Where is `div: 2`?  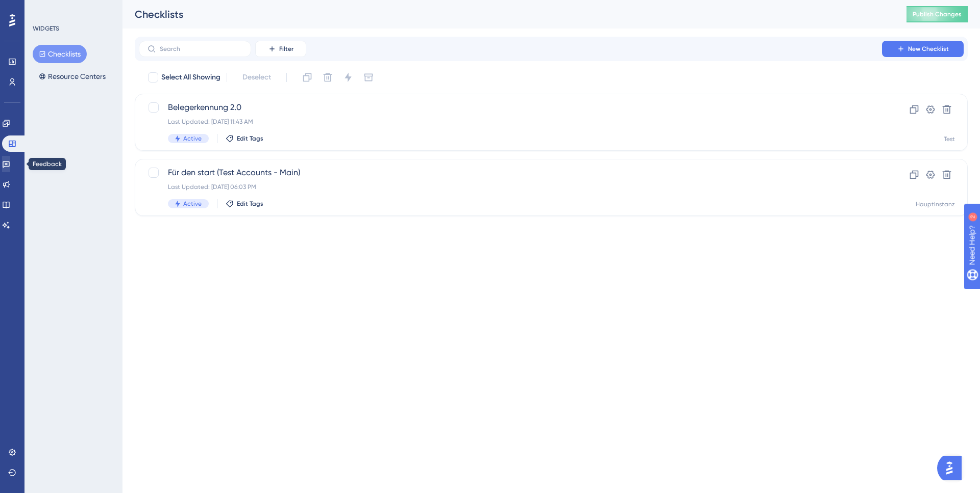
div: 2 is located at coordinates (72, 9).